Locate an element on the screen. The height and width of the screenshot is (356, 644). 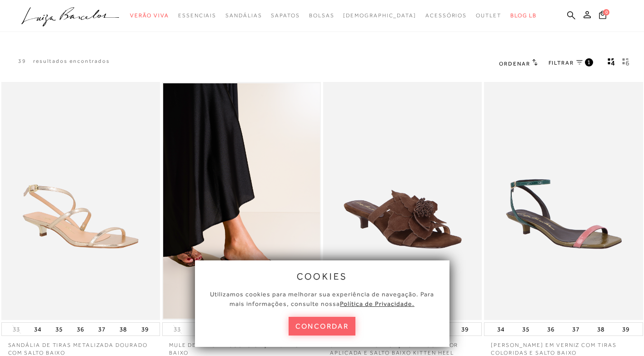
span: Bolsas is located at coordinates (322, 15).